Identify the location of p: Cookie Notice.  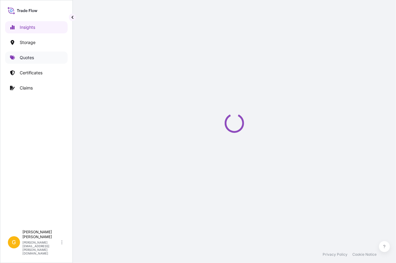
(365, 255).